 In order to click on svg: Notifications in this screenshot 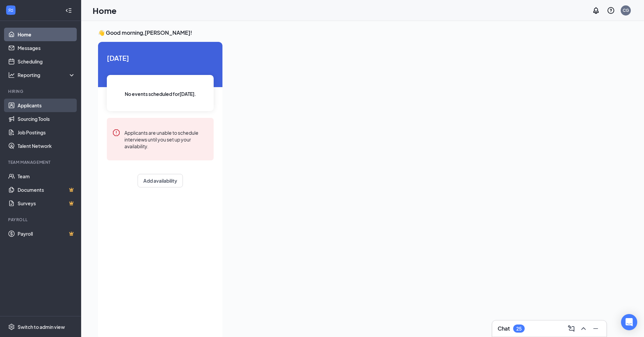, I will do `click(596, 11)`.